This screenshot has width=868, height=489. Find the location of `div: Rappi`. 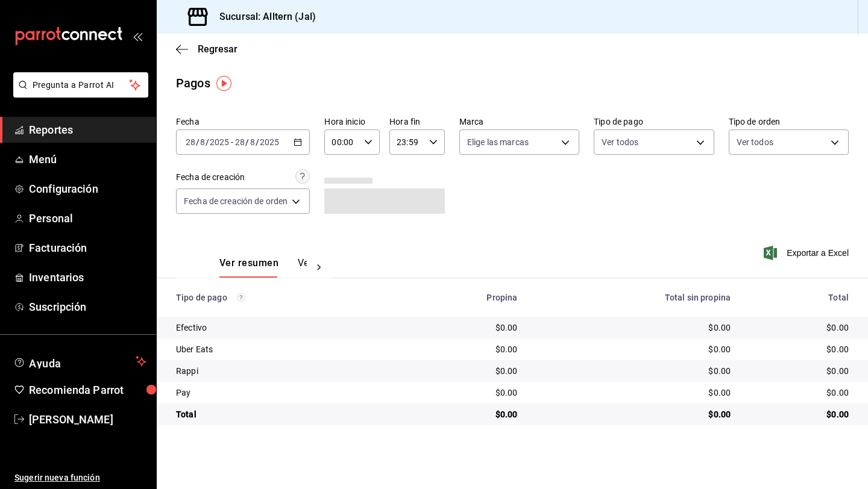

div: Rappi is located at coordinates (284, 371).